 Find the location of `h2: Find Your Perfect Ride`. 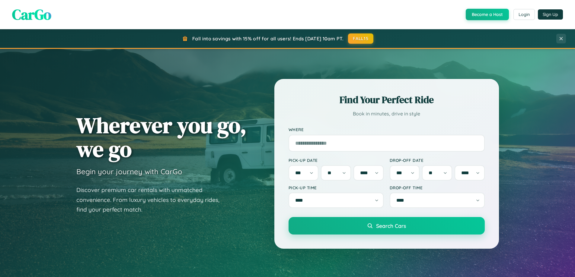

h2: Find Your Perfect Ride is located at coordinates (386, 100).